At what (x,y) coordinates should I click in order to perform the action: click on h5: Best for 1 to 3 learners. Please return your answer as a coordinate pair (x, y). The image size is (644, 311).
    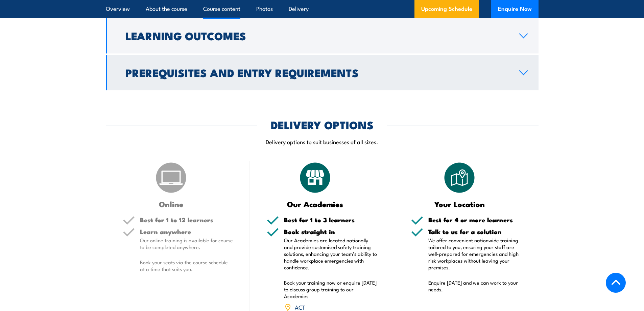
    Looking at the image, I should click on (331, 220).